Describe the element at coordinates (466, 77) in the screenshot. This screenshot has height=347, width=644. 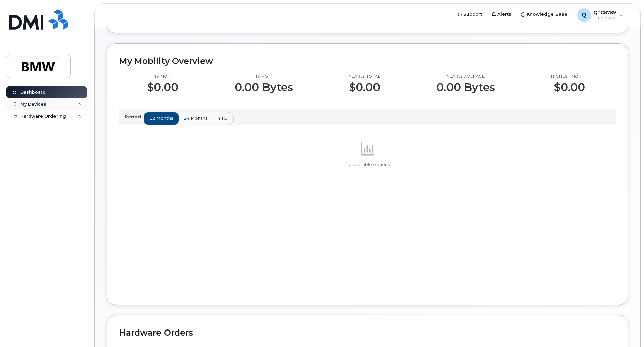
I see `p: Yearly average` at that location.